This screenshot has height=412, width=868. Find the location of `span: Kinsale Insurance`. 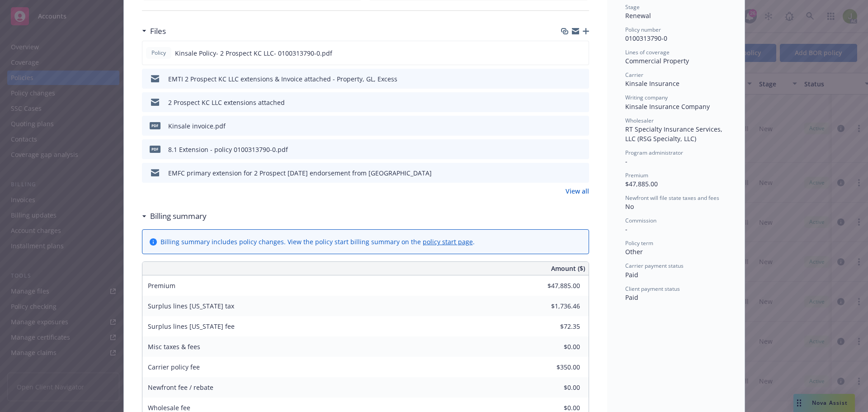

span: Kinsale Insurance is located at coordinates (652, 83).